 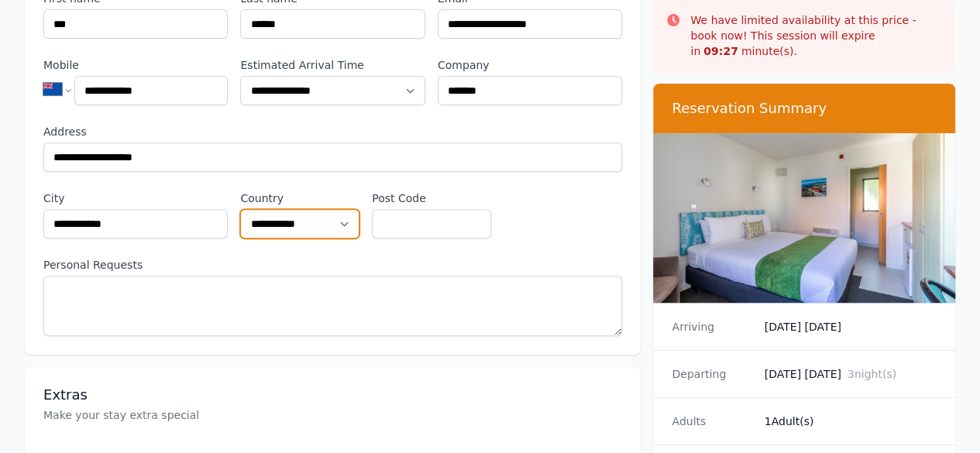 What do you see at coordinates (136, 65) in the screenshot?
I see `label: Mobile` at bounding box center [136, 65].